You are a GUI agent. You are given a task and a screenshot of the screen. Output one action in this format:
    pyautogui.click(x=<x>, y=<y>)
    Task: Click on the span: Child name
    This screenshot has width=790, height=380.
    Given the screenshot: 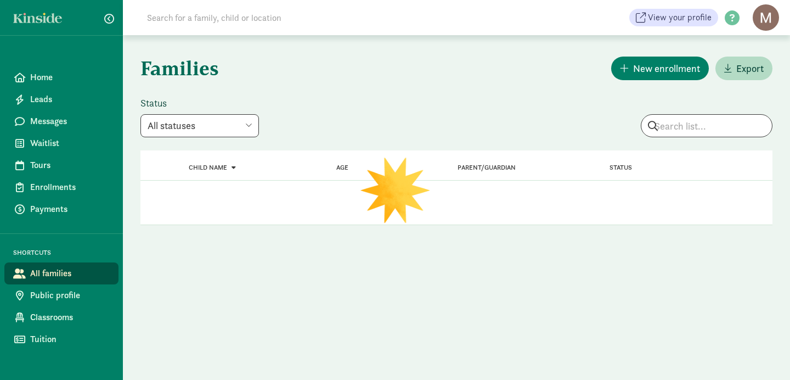 What is the action you would take?
    pyautogui.click(x=208, y=167)
    